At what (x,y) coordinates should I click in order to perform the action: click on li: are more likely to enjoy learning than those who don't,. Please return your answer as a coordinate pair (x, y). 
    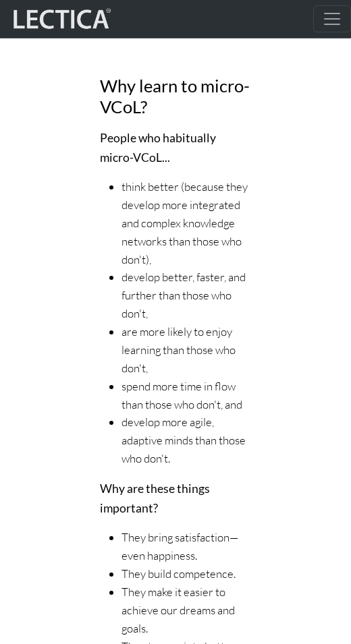
    Looking at the image, I should click on (186, 350).